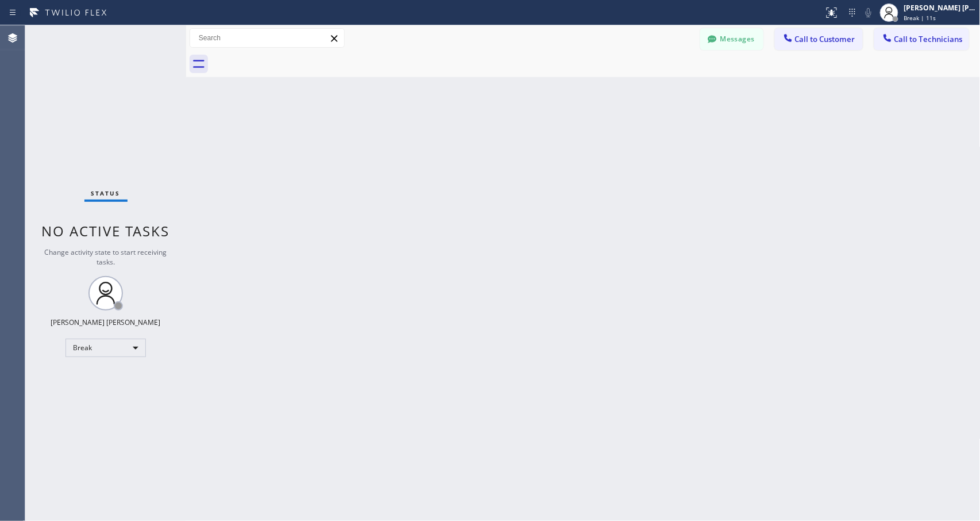 The image size is (980, 521). I want to click on button: Call to Technicians, so click(921, 39).